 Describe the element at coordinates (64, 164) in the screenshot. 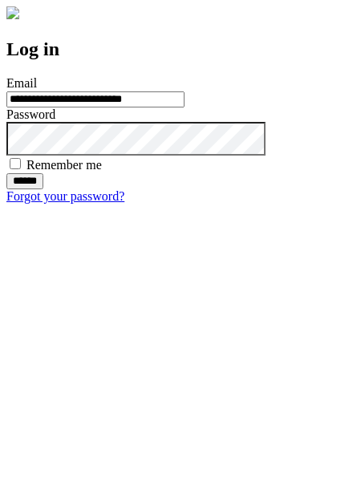

I see `label: Remember me` at that location.